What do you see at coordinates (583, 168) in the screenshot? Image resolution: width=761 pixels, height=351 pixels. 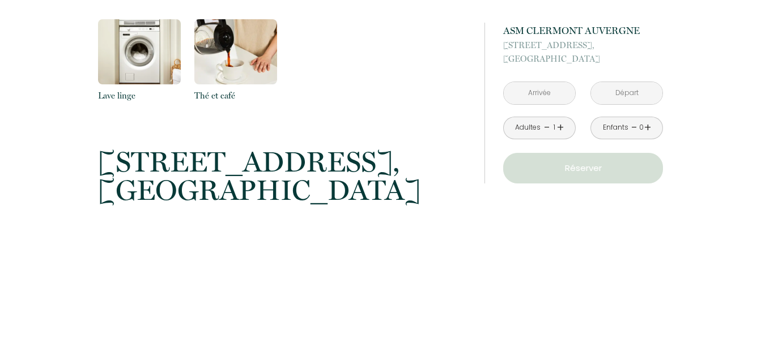 I see `p: Réserver` at bounding box center [583, 168].